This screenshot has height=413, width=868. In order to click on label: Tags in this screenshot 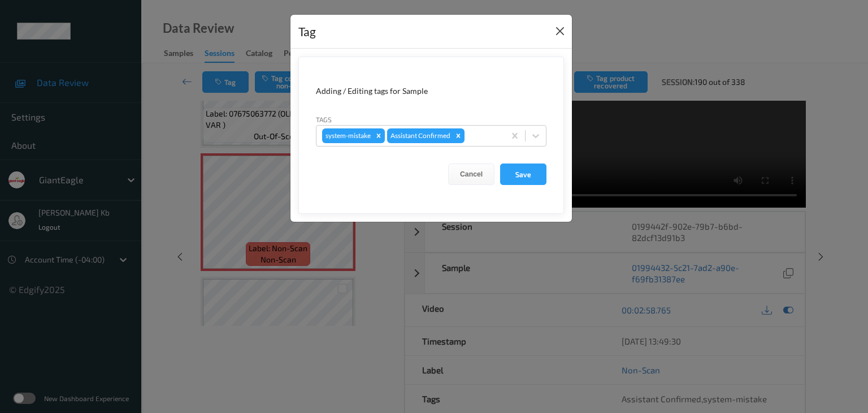, I will do `click(324, 119)`.